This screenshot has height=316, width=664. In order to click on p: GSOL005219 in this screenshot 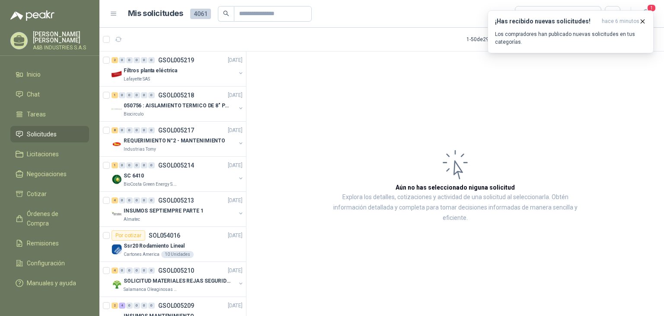, I will do `click(176, 60)`.